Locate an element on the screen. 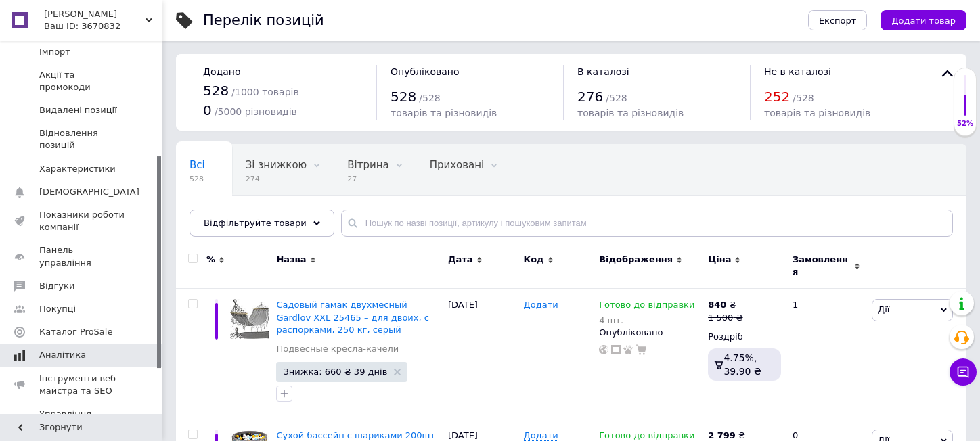 This screenshot has height=441, width=980. span: Дата is located at coordinates (461, 260).